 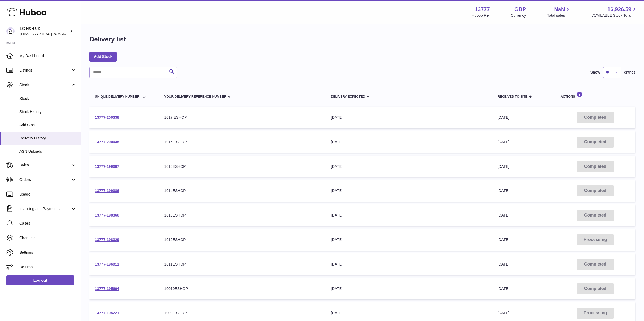 I want to click on div: 1014ESHOP, so click(x=242, y=191).